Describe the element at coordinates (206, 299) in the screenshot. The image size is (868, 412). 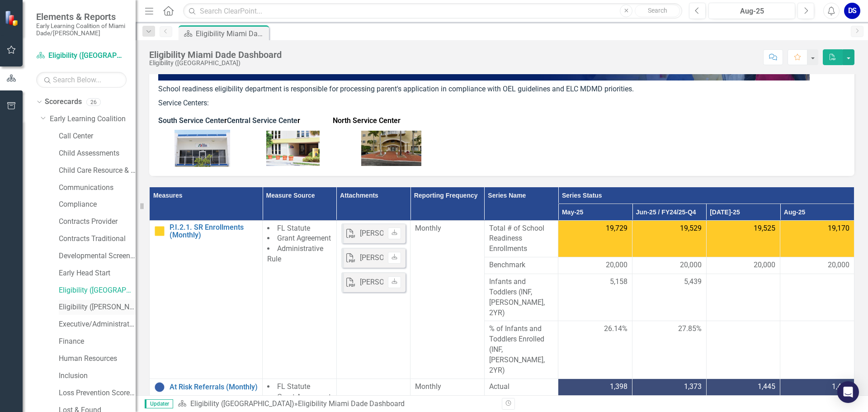
I see `td: Double-Click to Edit Right Click for Context Menu` at that location.